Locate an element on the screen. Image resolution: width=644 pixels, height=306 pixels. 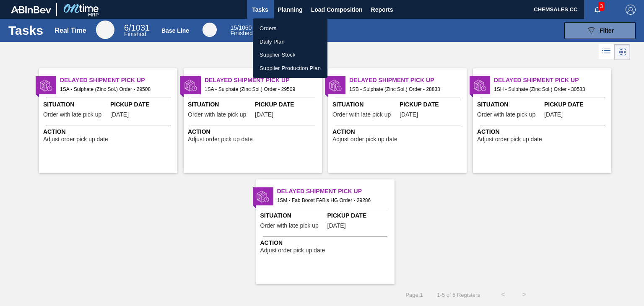
li: Supplier Production Plan is located at coordinates (290, 68).